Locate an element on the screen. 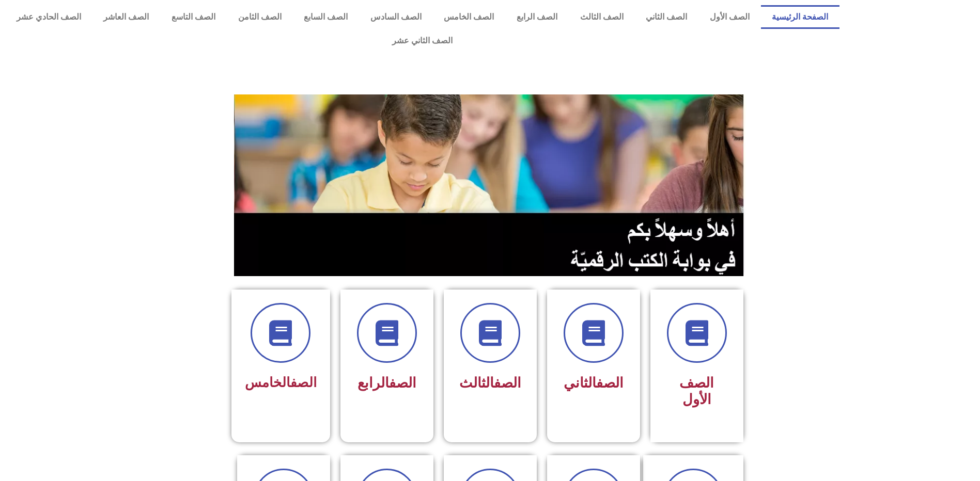 This screenshot has width=980, height=481. a: الصف الخامس is located at coordinates (469, 17).